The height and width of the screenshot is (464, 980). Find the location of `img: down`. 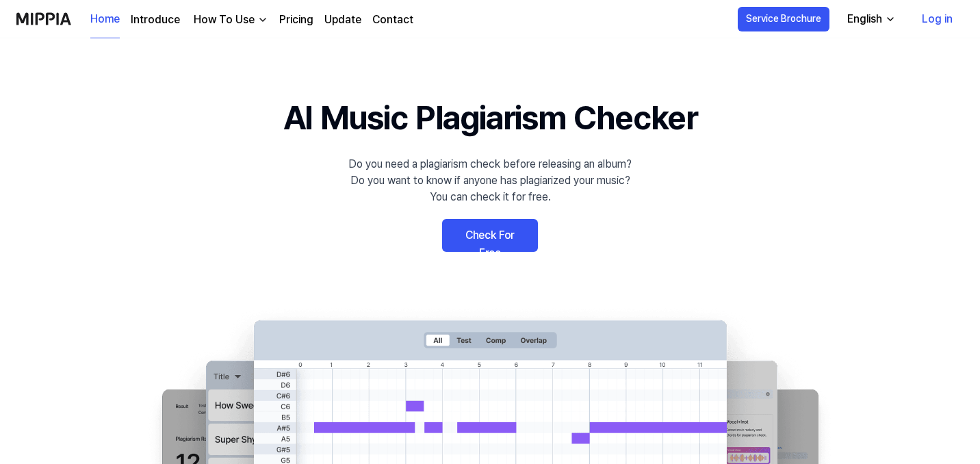

img: down is located at coordinates (263, 20).